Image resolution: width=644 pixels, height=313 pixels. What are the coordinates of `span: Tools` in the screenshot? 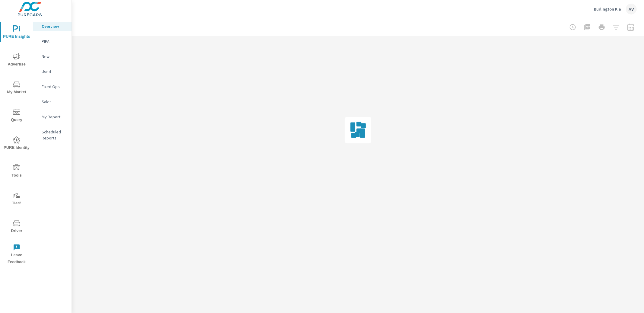 It's located at (17, 171).